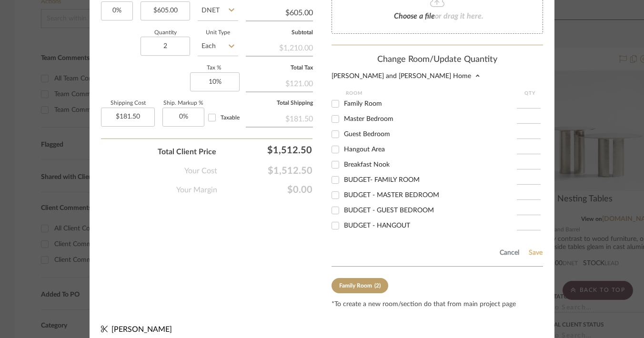 The image size is (644, 338). What do you see at coordinates (377, 286) in the screenshot?
I see `div: (2)` at bounding box center [377, 286].